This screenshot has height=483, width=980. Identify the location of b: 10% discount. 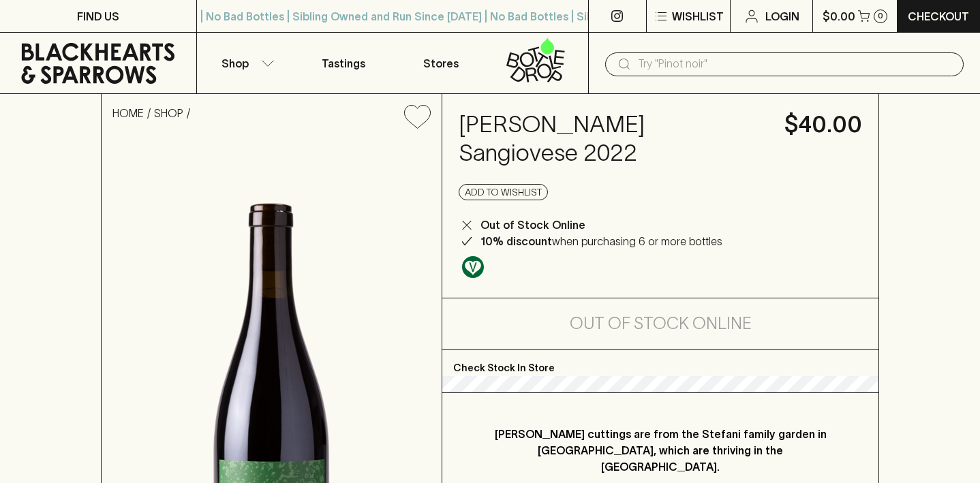
(516, 241).